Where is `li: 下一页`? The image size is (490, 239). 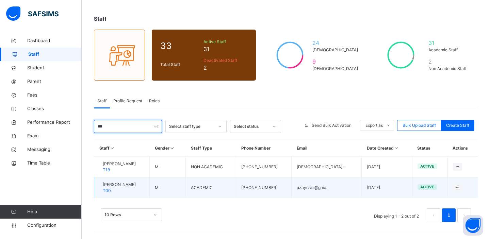 li: 下一页 is located at coordinates (464, 215).